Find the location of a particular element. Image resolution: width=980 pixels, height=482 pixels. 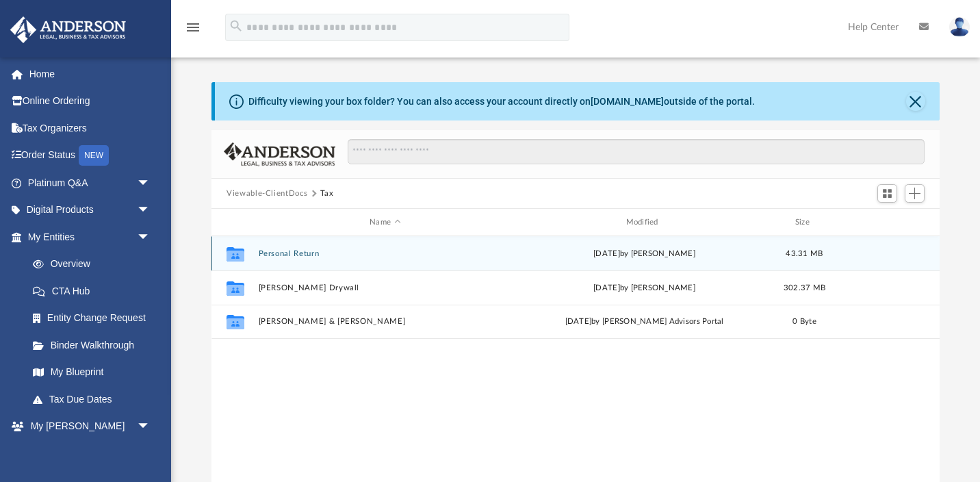

button: Close is located at coordinates (916, 101).